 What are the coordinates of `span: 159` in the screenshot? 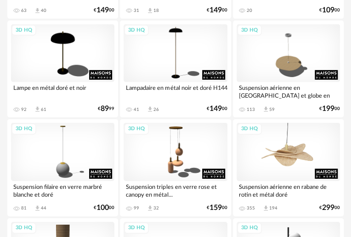 It's located at (215, 208).